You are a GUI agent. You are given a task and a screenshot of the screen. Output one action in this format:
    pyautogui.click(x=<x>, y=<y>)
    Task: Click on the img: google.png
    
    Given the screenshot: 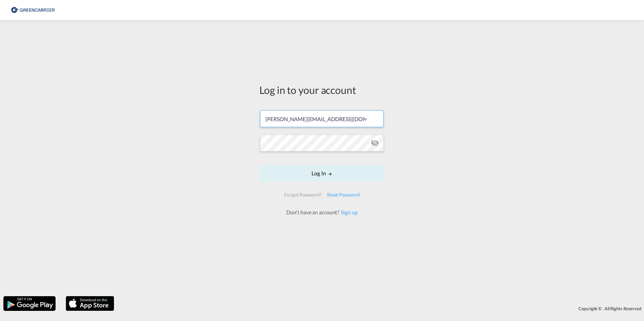 What is the action you would take?
    pyautogui.click(x=29, y=304)
    